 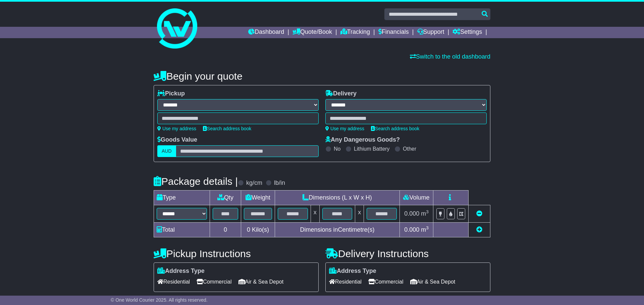 I want to click on a: Quote/Book, so click(x=312, y=32).